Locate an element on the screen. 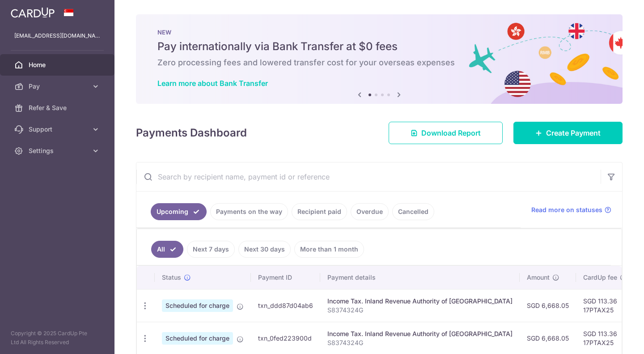  p: NEW is located at coordinates (379, 32).